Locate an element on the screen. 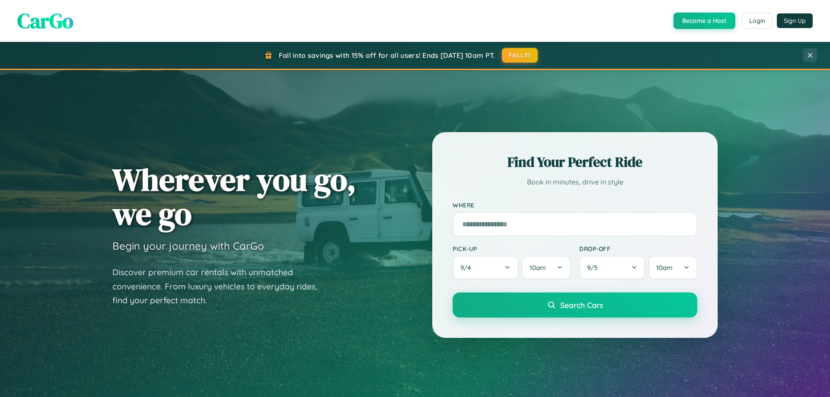 This screenshot has width=830, height=397. h3: Begin your journey with CarGo is located at coordinates (188, 246).